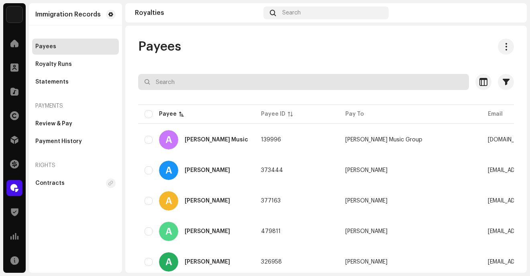 This screenshot has width=530, height=276. Describe the element at coordinates (59, 141) in the screenshot. I see `div: Payment History` at that location.